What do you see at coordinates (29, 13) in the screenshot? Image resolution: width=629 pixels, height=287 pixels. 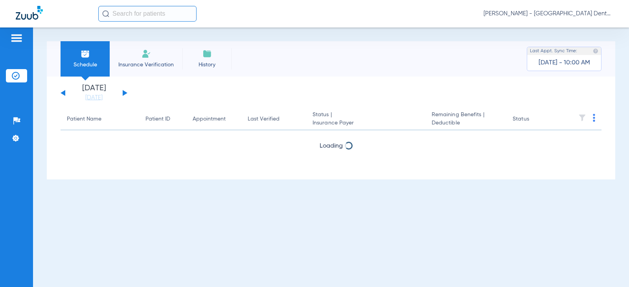 I see `img: Zuub Logo` at bounding box center [29, 13].